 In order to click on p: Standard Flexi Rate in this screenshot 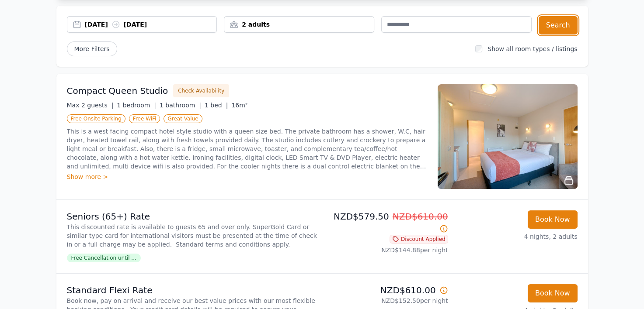, I will do `click(193, 290)`.